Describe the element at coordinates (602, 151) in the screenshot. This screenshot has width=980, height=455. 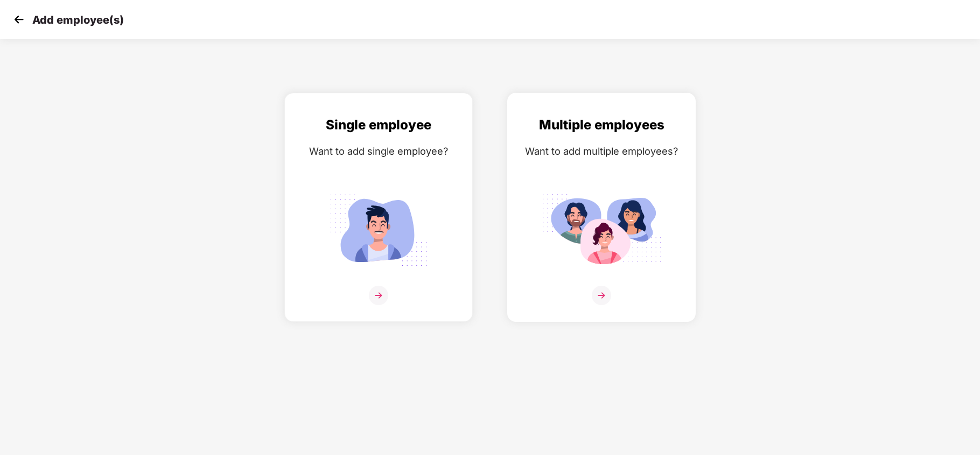
I see `div: Want to add multiple employees?` at that location.